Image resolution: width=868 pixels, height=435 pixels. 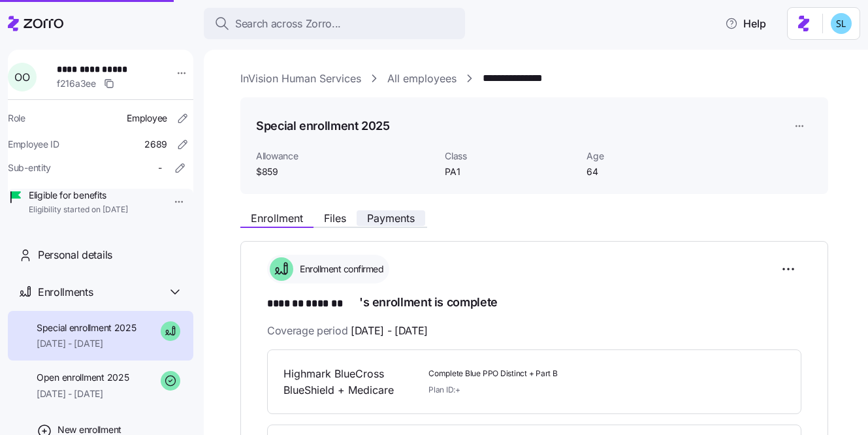 I want to click on span: f216a3ee, so click(x=76, y=83).